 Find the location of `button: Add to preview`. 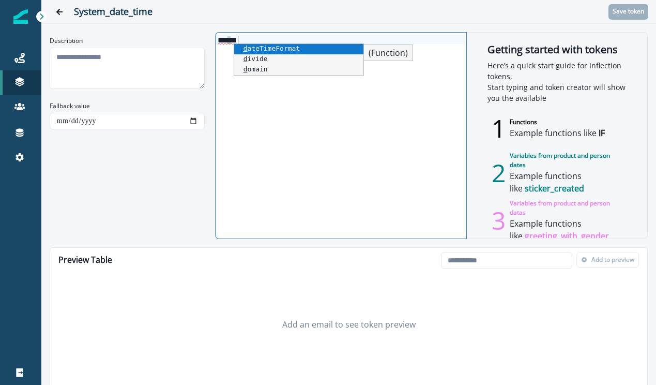

button: Add to preview is located at coordinates (608, 260).